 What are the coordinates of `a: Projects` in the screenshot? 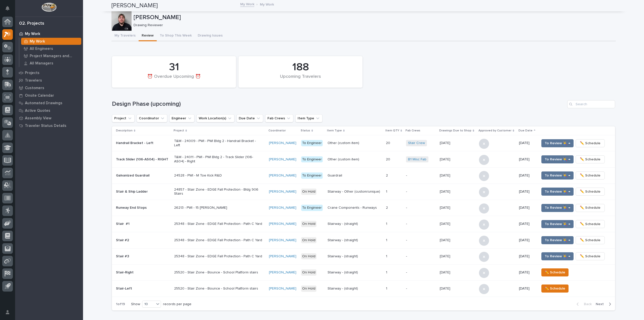 It's located at (49, 73).